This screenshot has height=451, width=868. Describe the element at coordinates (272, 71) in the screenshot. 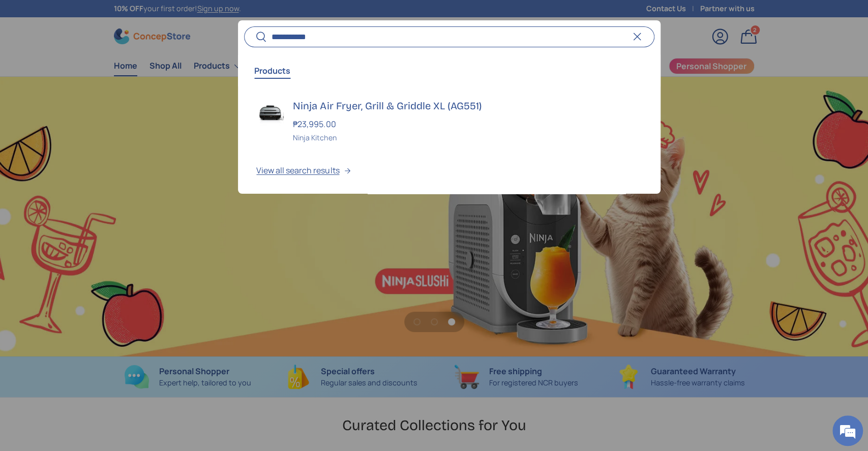

I see `button: Products` at that location.